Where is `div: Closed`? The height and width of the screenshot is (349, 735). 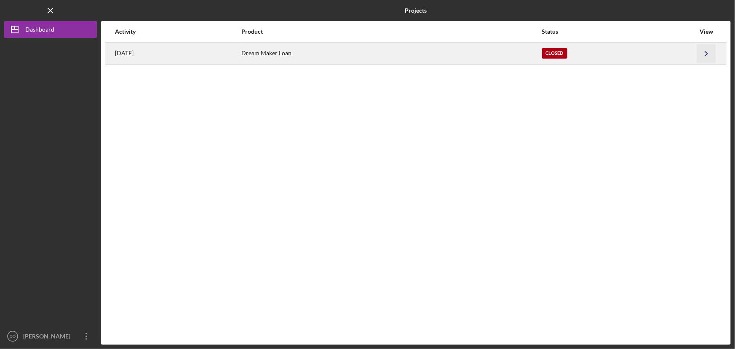 div: Closed is located at coordinates (555, 53).